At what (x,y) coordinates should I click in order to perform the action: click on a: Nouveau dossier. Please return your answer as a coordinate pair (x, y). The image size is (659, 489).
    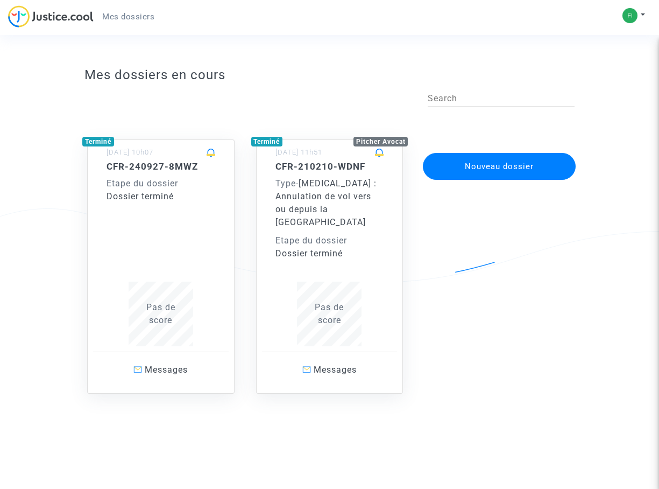
    Looking at the image, I should click on (499, 151).